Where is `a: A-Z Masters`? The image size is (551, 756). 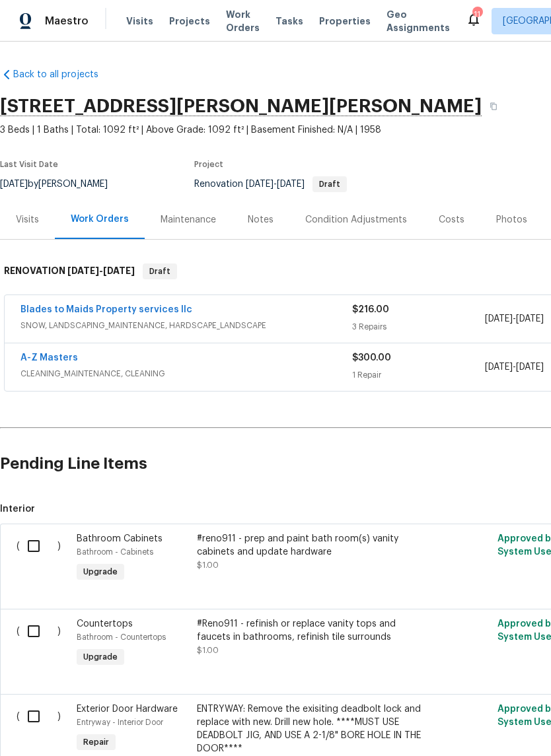
a: A-Z Masters is located at coordinates (49, 358).